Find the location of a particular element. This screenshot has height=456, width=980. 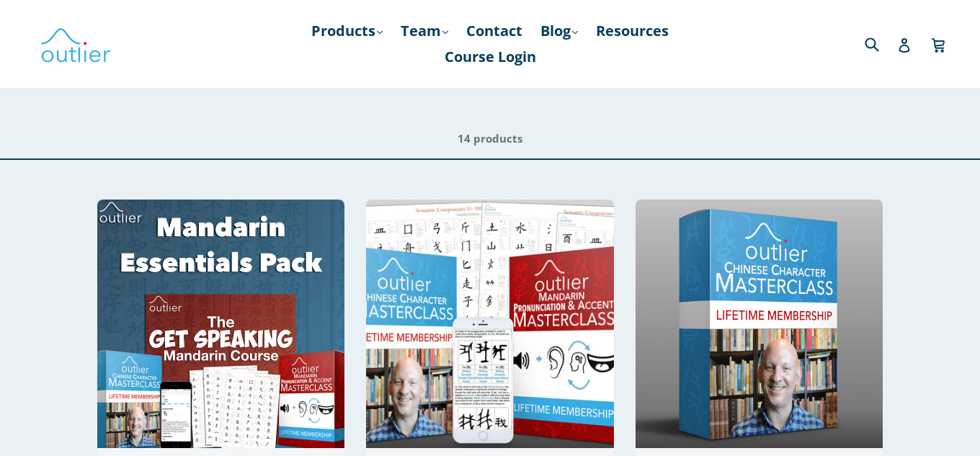

a: Course Login is located at coordinates (490, 57).